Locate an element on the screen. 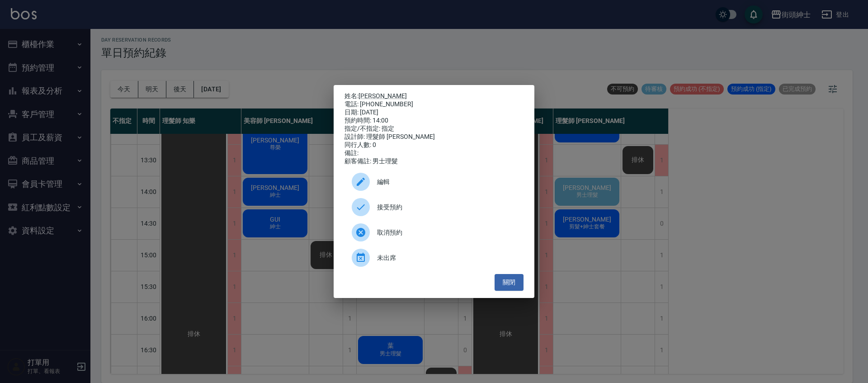 The image size is (868, 383). div: 預約時間: 14:00 is located at coordinates (434, 121).